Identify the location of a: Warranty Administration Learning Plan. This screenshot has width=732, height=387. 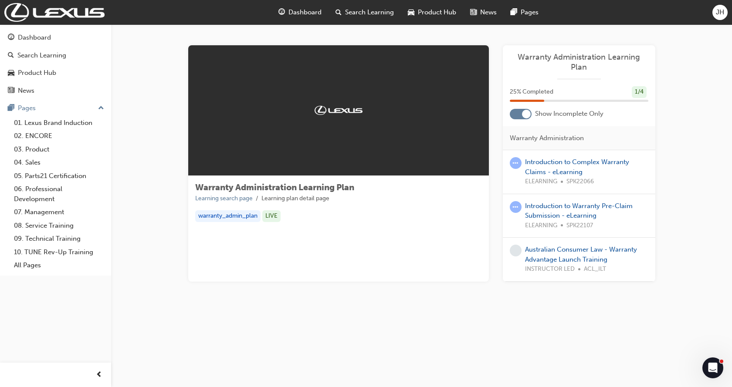
(579, 62).